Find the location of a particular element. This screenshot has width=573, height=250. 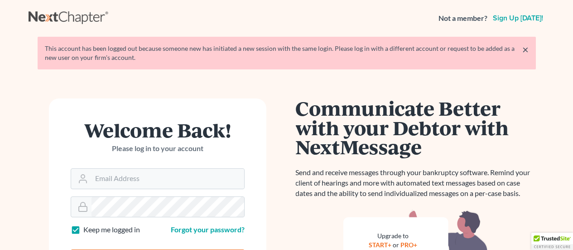

a: START+ is located at coordinates (380, 244).